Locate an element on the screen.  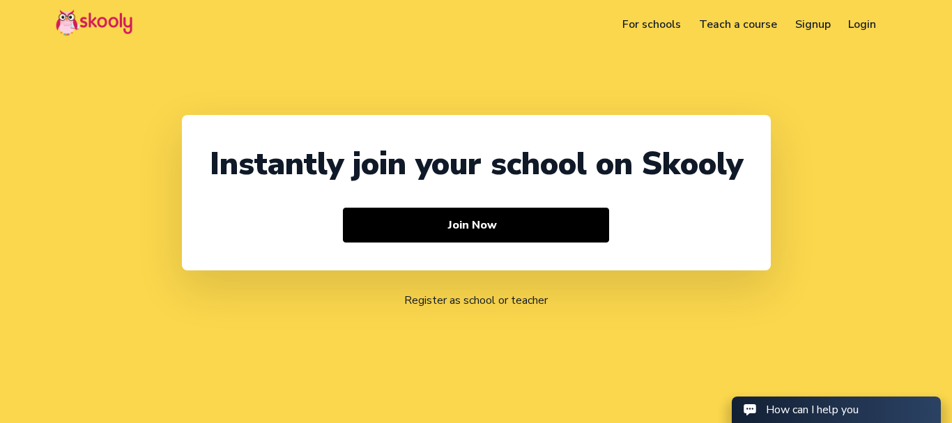
a: For schools is located at coordinates (652, 24).